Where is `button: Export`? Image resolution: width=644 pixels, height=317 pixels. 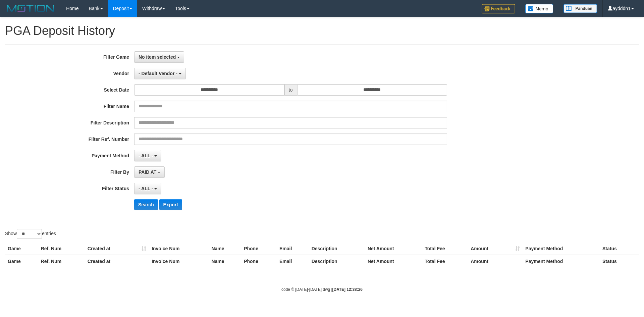 button: Export is located at coordinates (171, 205).